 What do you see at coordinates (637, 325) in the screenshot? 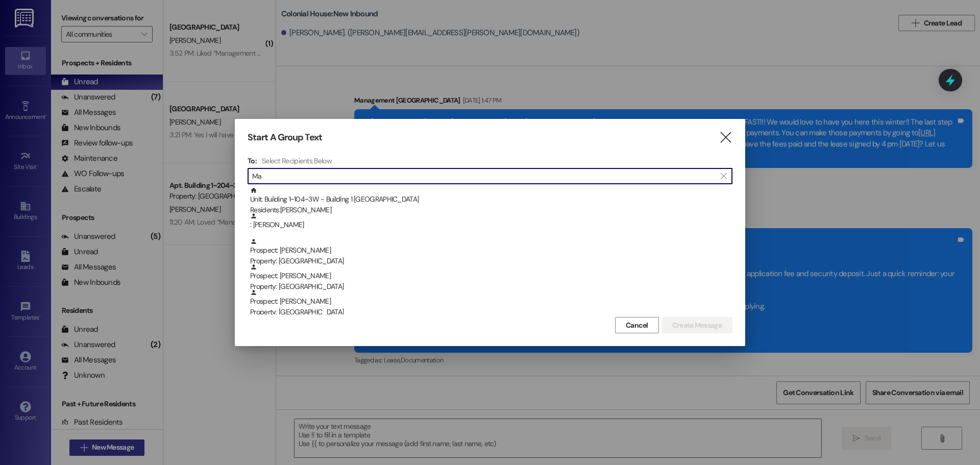
I see `span: Cancel` at bounding box center [637, 325].